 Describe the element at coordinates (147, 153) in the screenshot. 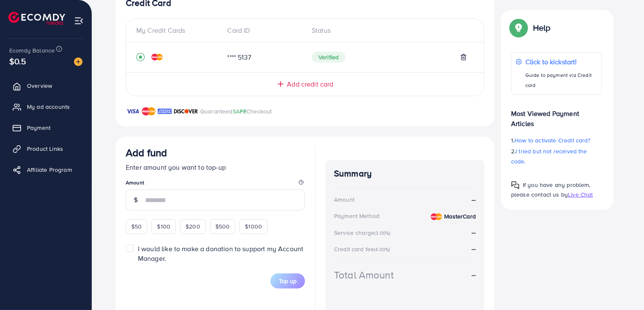

I see `h3: Add fund` at that location.